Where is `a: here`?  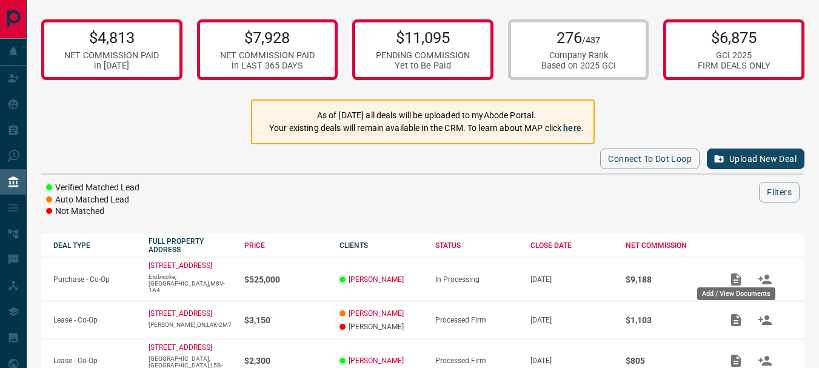 a: here is located at coordinates (572, 128).